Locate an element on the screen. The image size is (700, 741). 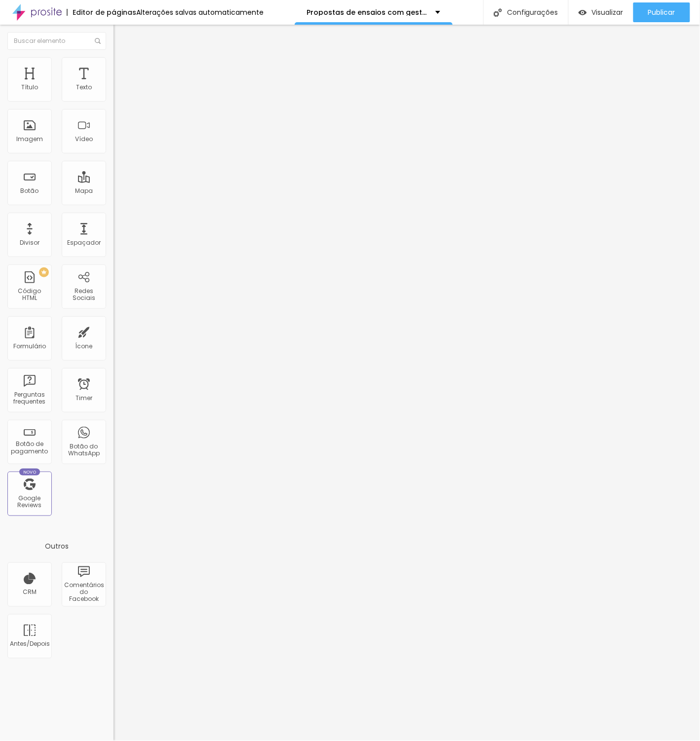
button: Publicar is located at coordinates (662, 13).